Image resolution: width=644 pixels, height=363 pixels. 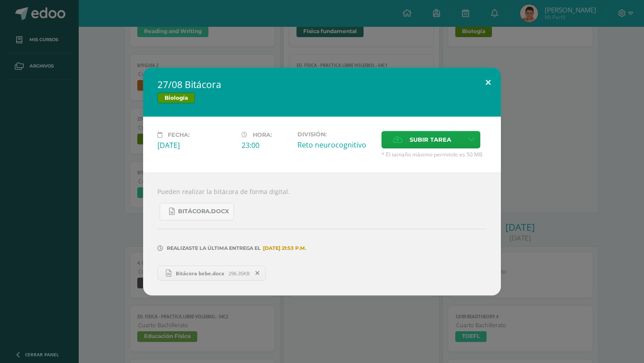 What do you see at coordinates (258, 273) in the screenshot?
I see `span: Remover entrega` at bounding box center [258, 273].